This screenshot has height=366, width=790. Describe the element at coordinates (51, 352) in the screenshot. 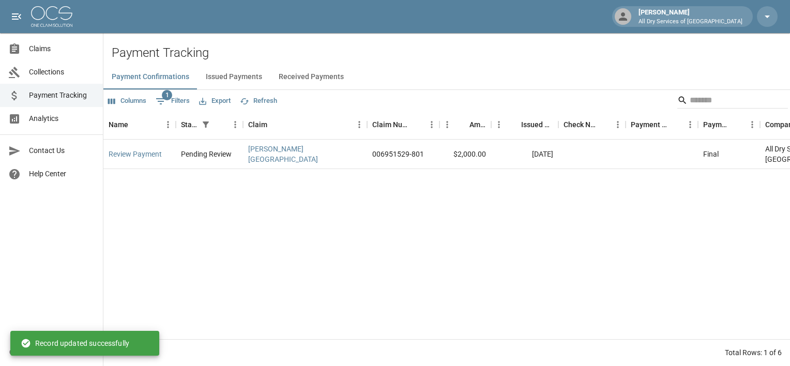

I see `div: © 2025 One Claim Solution` at that location.